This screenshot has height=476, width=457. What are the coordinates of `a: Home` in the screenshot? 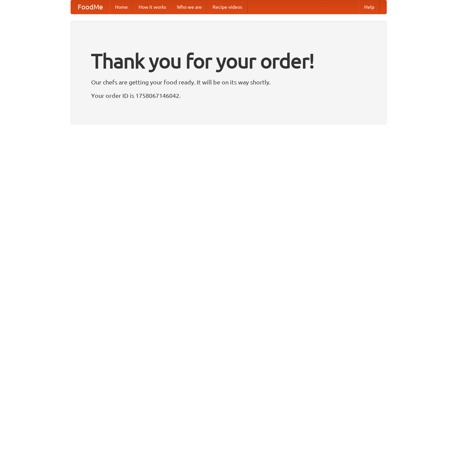 It's located at (122, 7).